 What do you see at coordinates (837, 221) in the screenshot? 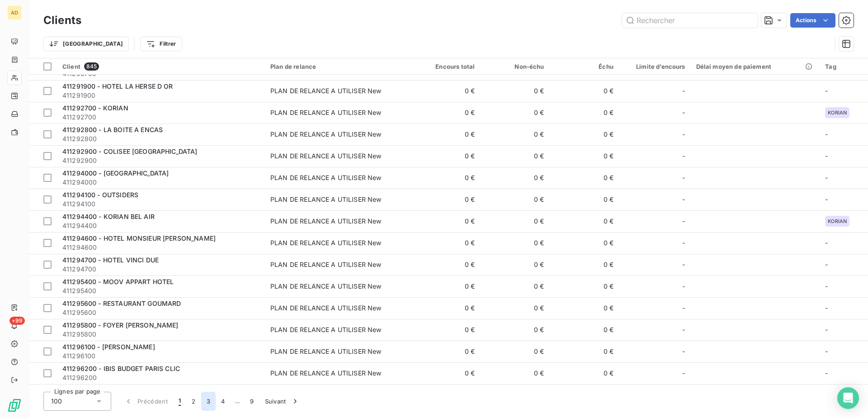
I see `span: KORIAN` at bounding box center [837, 221].